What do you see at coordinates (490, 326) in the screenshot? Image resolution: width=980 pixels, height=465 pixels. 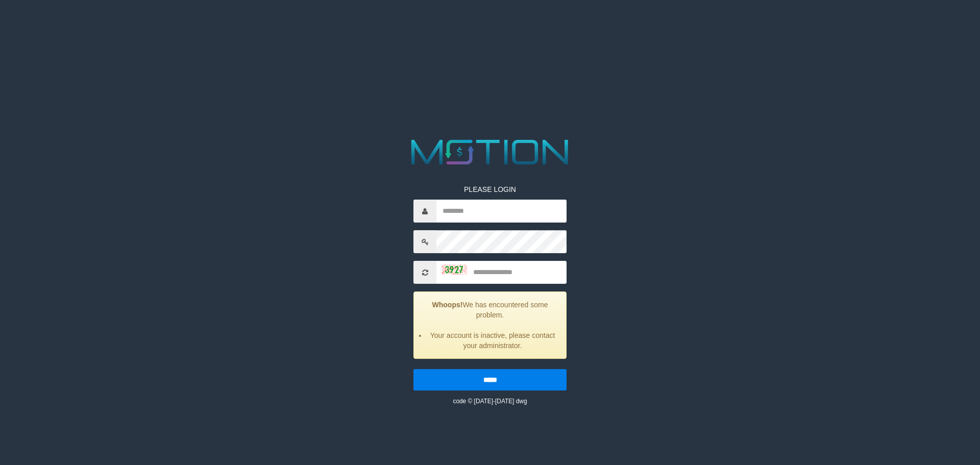 I see `div: We has encountered some problem.` at bounding box center [490, 326].